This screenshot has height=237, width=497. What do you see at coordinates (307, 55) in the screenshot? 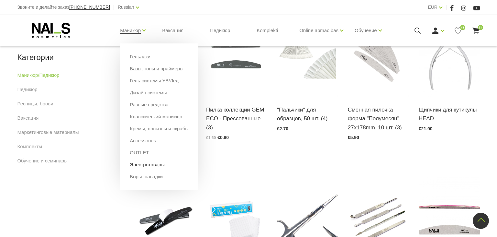
I see `img: Разые типы палитры для оттенков / дизайнов ногтей...` at bounding box center [307, 55].